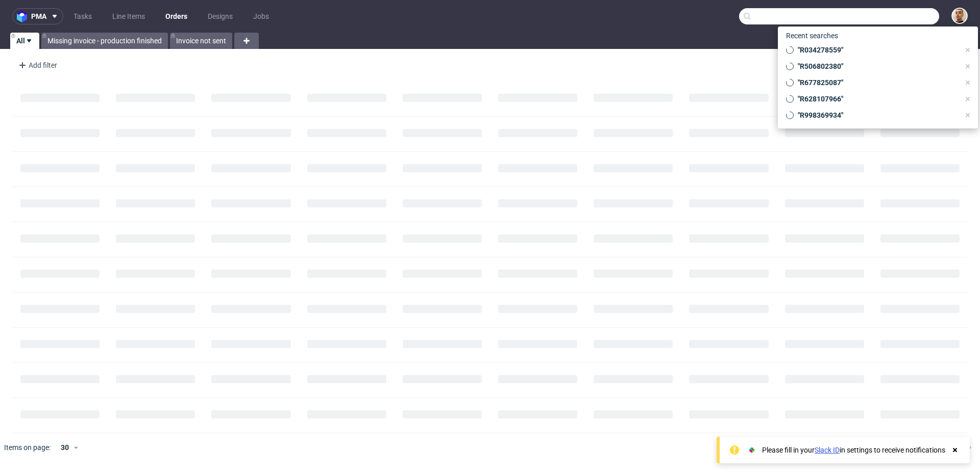  Describe the element at coordinates (752, 450) in the screenshot. I see `img: Slack` at that location.